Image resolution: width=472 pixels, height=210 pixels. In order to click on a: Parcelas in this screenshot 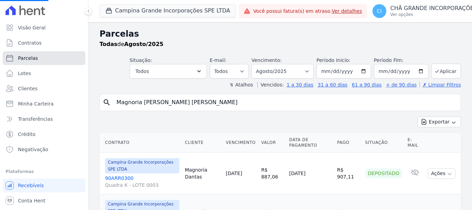, I will do `click(44, 58)`.